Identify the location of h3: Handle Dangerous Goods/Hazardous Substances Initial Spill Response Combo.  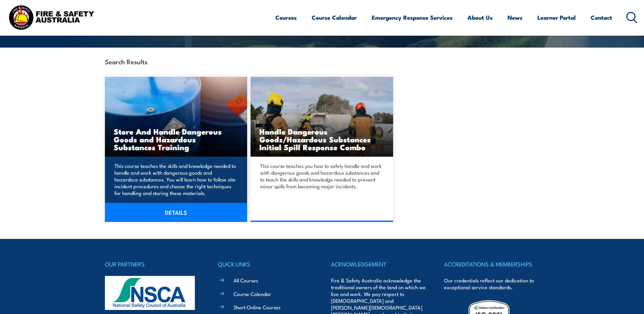
(322, 139).